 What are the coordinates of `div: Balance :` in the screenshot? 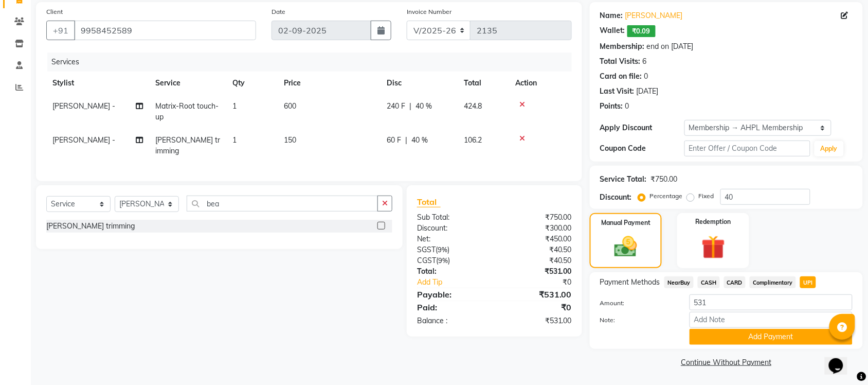 It's located at (452, 321).